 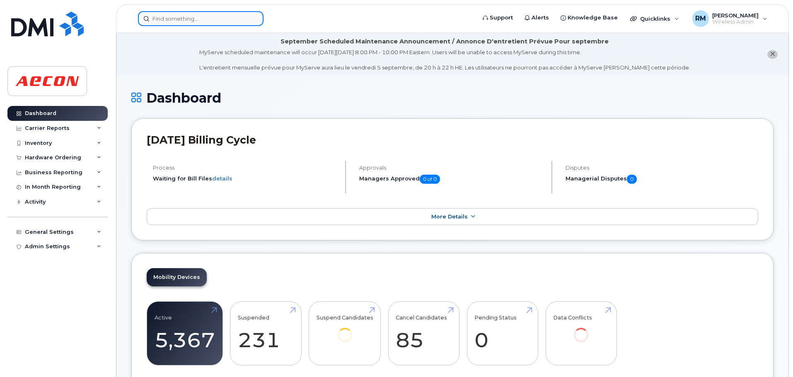 I want to click on span: 0 of 0, so click(x=429, y=179).